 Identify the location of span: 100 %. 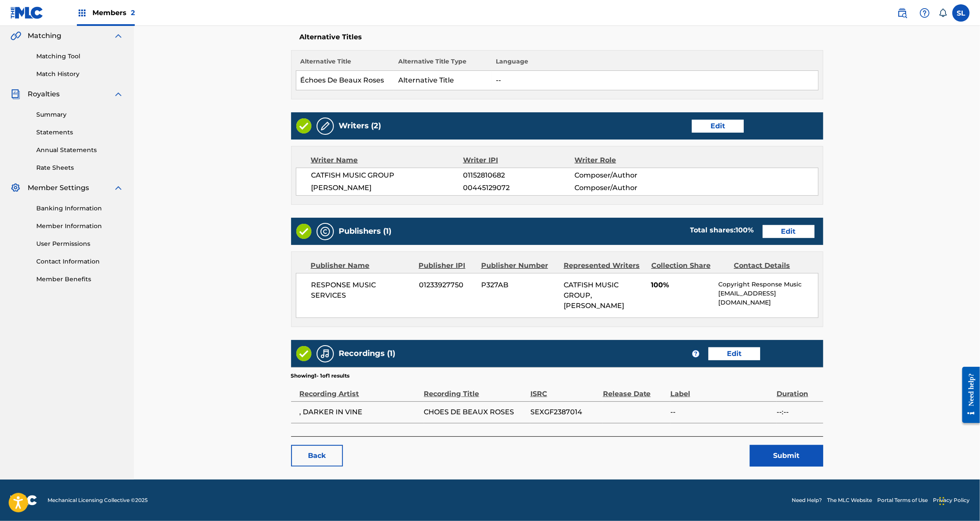
(745, 230).